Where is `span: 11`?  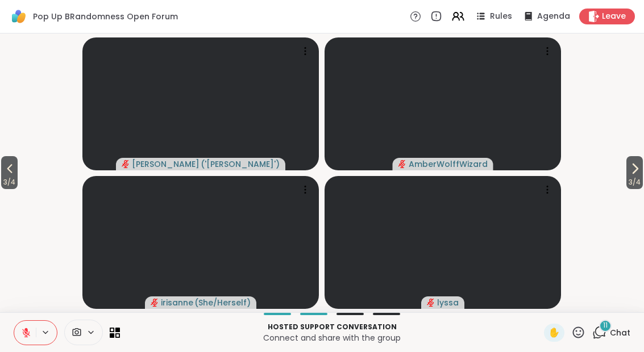 span: 11 is located at coordinates (605, 325).